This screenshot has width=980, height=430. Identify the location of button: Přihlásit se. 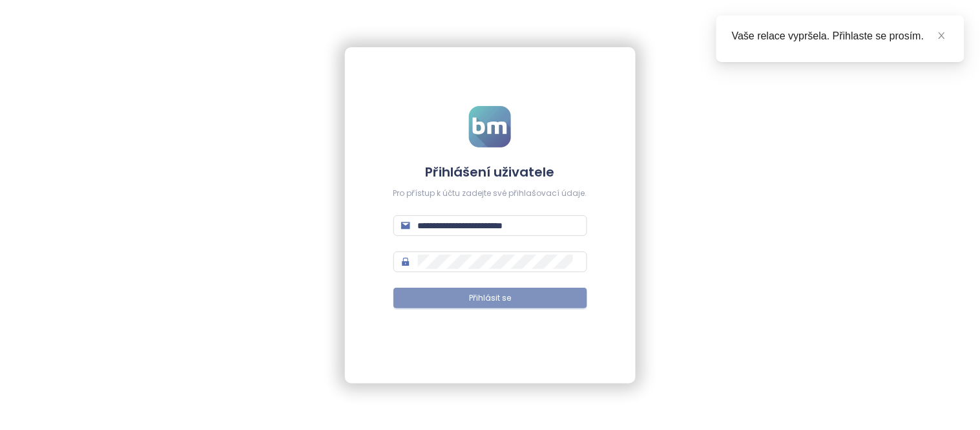
(490, 298).